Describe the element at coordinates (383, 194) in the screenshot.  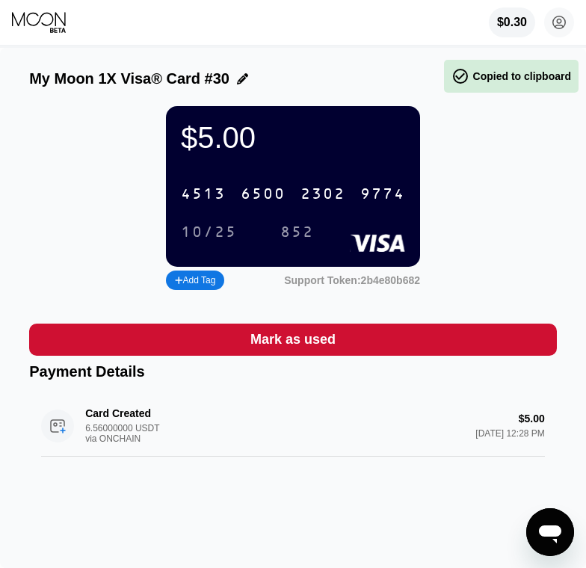
I see `div: 9774` at that location.